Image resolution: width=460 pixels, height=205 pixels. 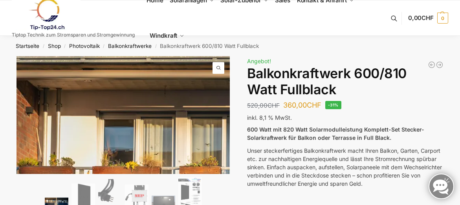 I want to click on span: inkl. 8,1 % MwSt., so click(x=269, y=117).